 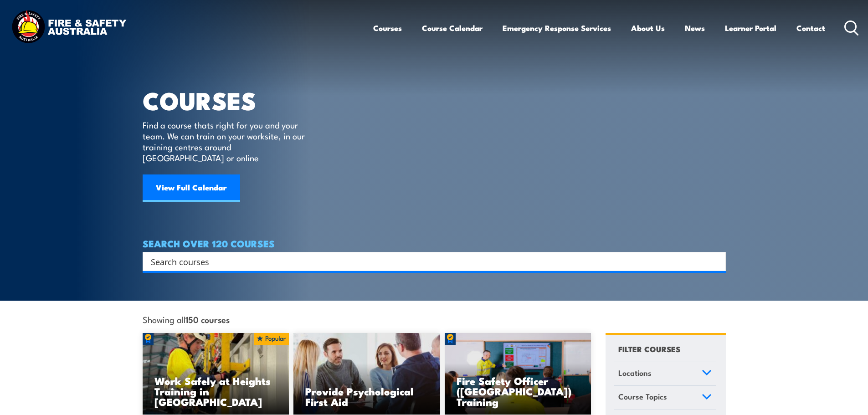 I want to click on a: Locations, so click(x=664, y=374).